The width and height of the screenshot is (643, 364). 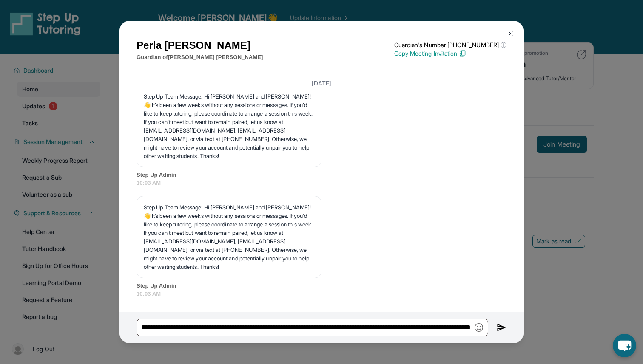 What do you see at coordinates (463, 54) in the screenshot?
I see `img: Copy Icon` at bounding box center [463, 54].